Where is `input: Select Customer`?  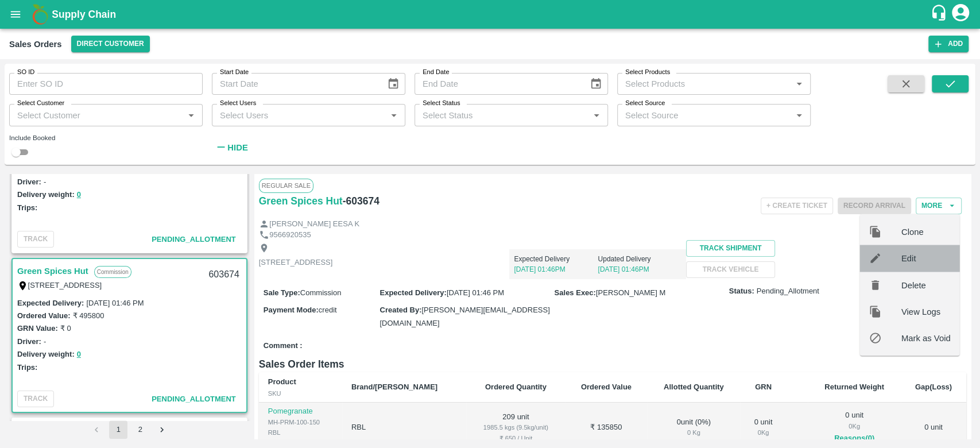 input: Select Customer is located at coordinates (96, 115).